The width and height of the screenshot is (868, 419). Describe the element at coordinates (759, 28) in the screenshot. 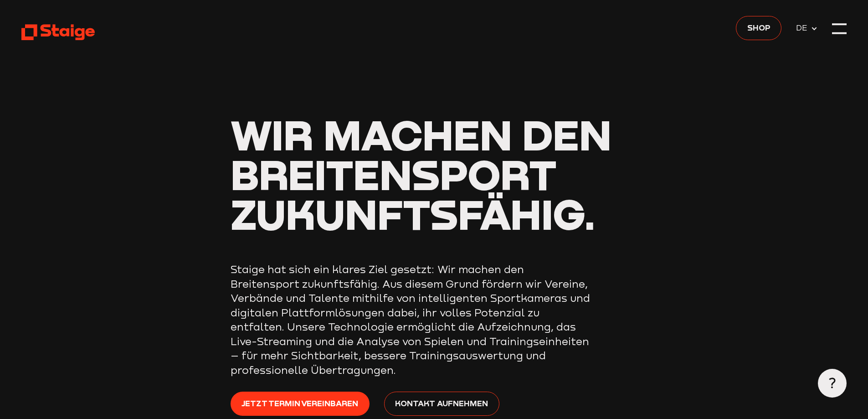

I see `a: Shop` at that location.